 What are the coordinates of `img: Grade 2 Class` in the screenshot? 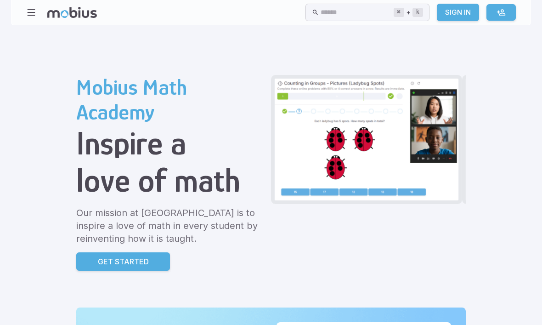 It's located at (367, 139).